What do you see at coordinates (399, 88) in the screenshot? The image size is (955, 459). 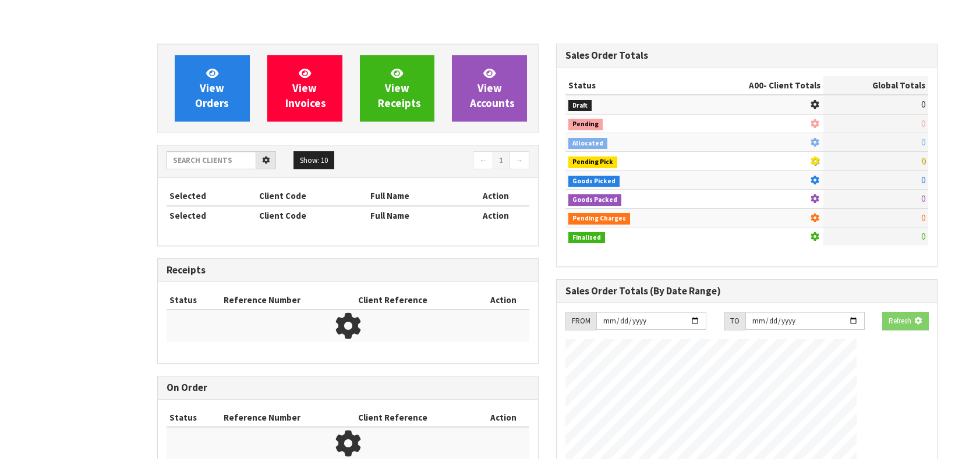 I see `span: View Receipts` at bounding box center [399, 88].